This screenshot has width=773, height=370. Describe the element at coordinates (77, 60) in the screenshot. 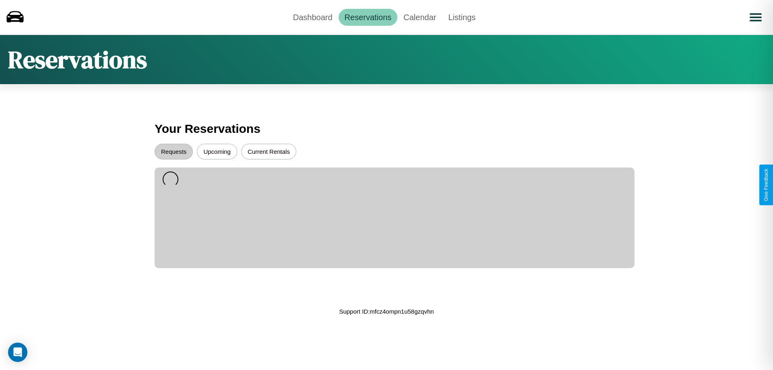

I see `h1: Reservations` at that location.